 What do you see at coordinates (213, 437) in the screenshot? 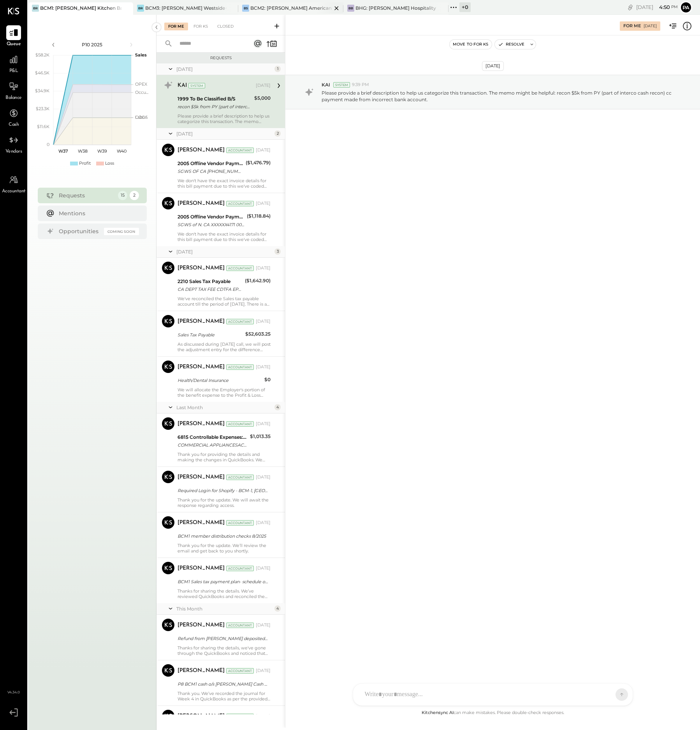
I see `div: 6815 Controllable Expenses:1. Operating Expenses:Repair & Maintenance, Facility` at bounding box center [213, 437].